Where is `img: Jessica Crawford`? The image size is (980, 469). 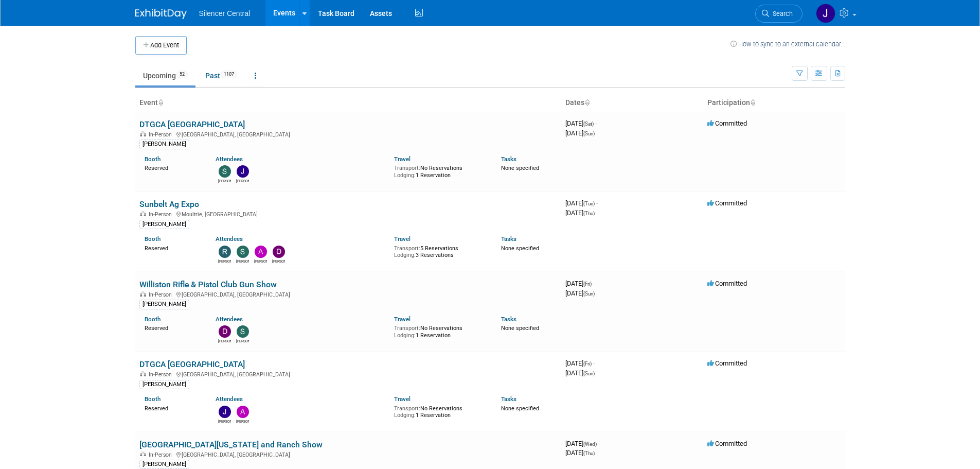 img: Jessica Crawford is located at coordinates (826, 14).